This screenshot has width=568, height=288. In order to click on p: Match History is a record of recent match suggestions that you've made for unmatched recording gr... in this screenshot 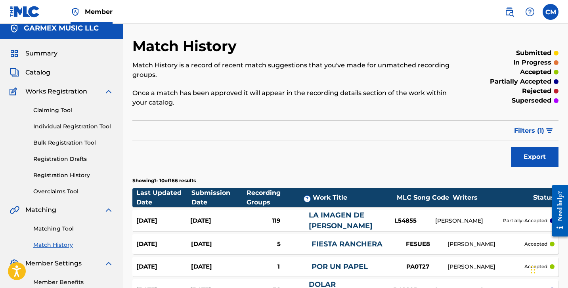, I will do `click(296, 70)`.